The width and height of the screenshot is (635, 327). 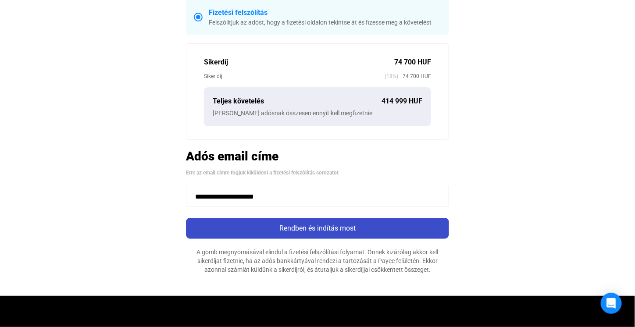 I want to click on div: Sikerdíj, so click(x=299, y=62).